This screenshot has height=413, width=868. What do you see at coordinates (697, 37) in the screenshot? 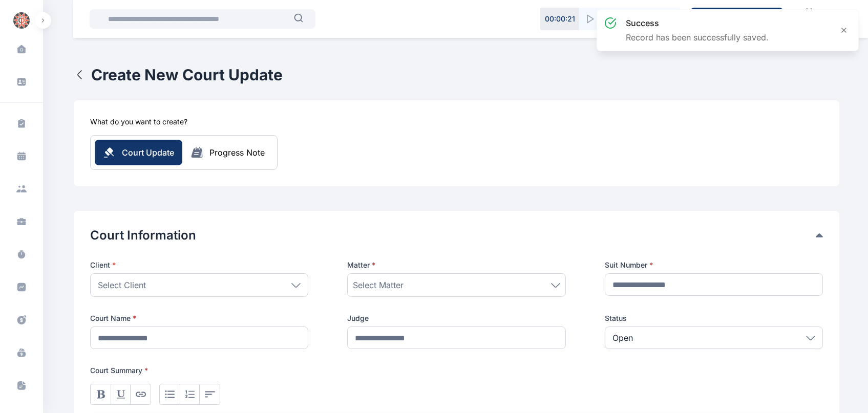
I see `p: Record has been successfully saved.` at bounding box center [697, 37].